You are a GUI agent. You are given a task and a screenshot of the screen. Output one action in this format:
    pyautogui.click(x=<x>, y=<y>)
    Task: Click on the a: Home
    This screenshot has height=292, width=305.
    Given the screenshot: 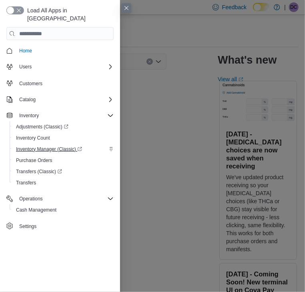 What is the action you would take?
    pyautogui.click(x=26, y=51)
    